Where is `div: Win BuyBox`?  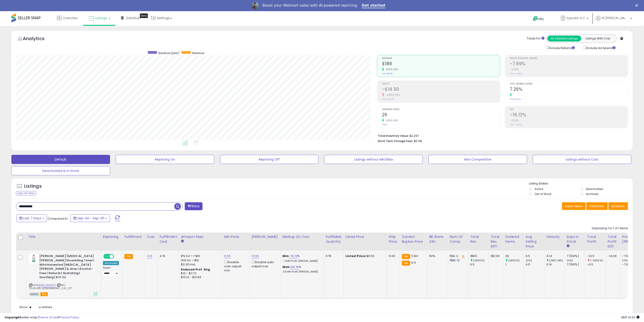
div: Win BuyBox is located at coordinates (111, 263).